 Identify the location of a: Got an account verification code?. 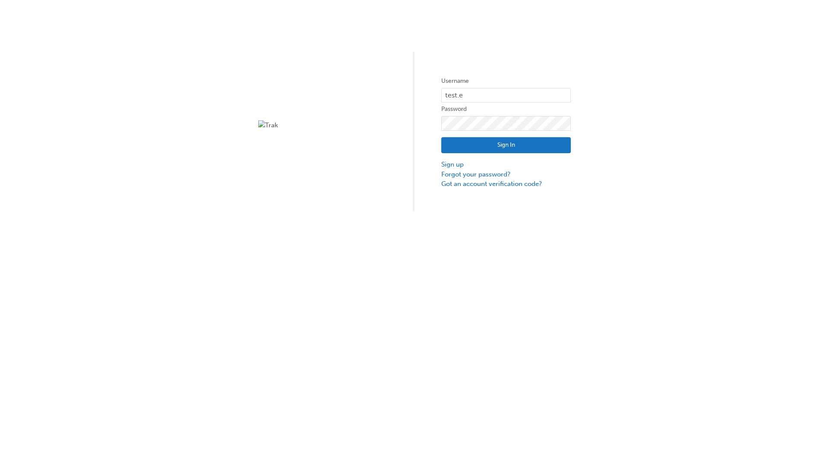
(506, 184).